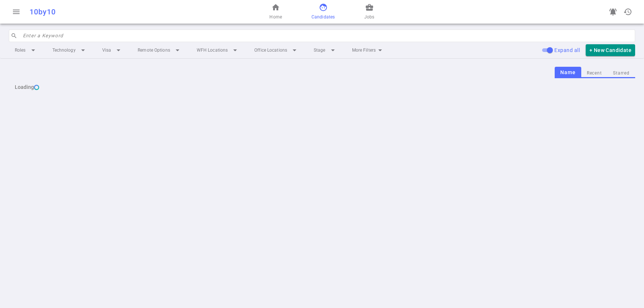  I want to click on span: home, so click(275, 7).